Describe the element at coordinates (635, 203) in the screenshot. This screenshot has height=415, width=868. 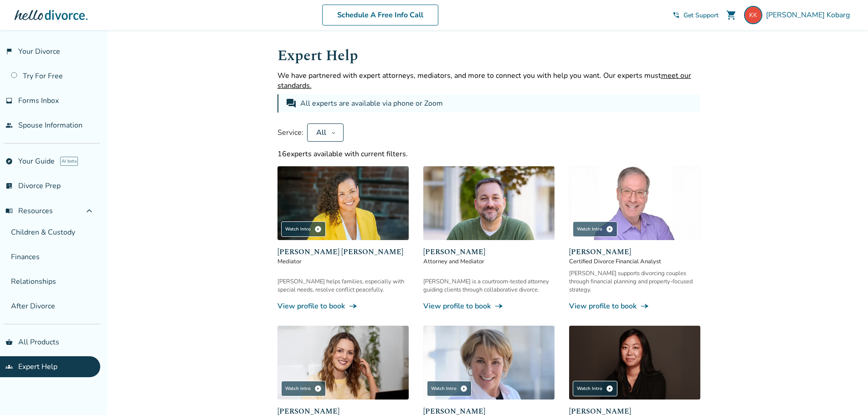
I see `img: Jeff Landers` at that location.